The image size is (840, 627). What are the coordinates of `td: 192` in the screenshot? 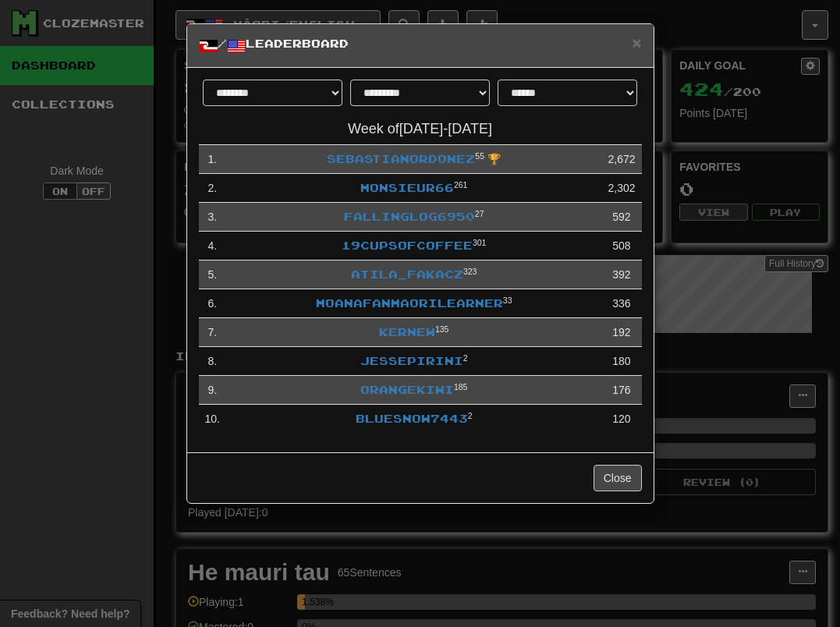 It's located at (621, 332).